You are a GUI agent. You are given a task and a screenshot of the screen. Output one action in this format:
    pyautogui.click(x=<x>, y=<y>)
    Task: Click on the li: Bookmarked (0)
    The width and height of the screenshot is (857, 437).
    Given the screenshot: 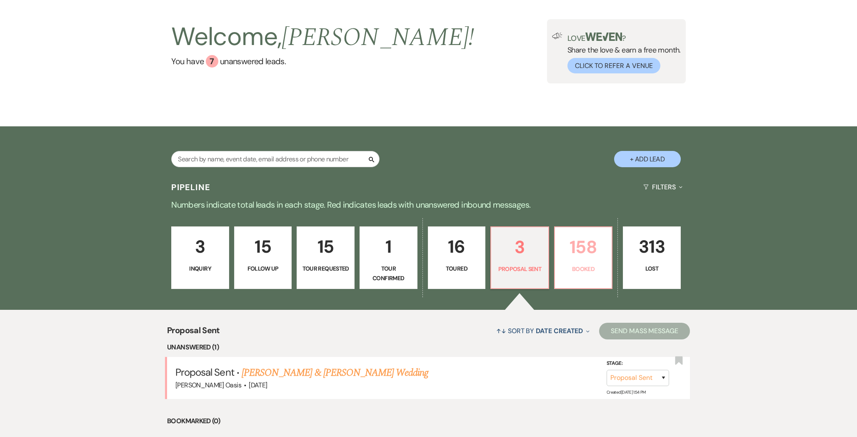 What is the action you would take?
    pyautogui.click(x=428, y=421)
    